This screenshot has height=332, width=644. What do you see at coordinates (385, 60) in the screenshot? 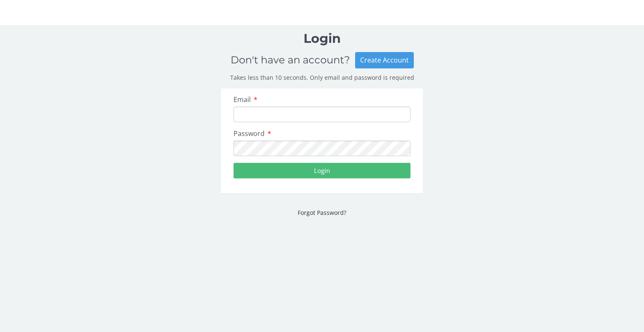
I see `div: Create Account` at bounding box center [385, 60].